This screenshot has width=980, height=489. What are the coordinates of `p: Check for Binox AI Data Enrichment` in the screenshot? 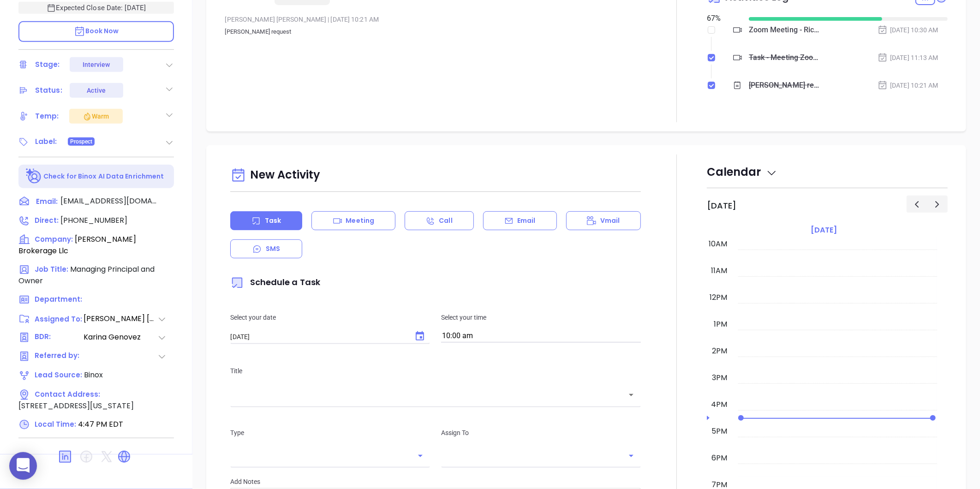 It's located at (103, 176).